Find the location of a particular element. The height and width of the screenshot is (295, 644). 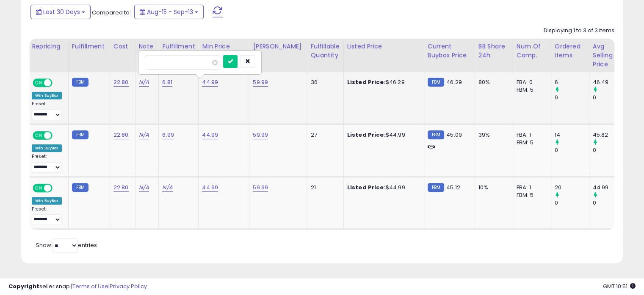

div: 45.82 is located at coordinates (610, 135).